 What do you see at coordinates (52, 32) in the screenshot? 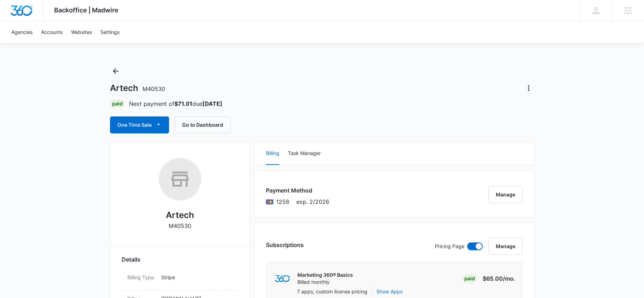
I see `a: Accounts` at bounding box center [52, 32].